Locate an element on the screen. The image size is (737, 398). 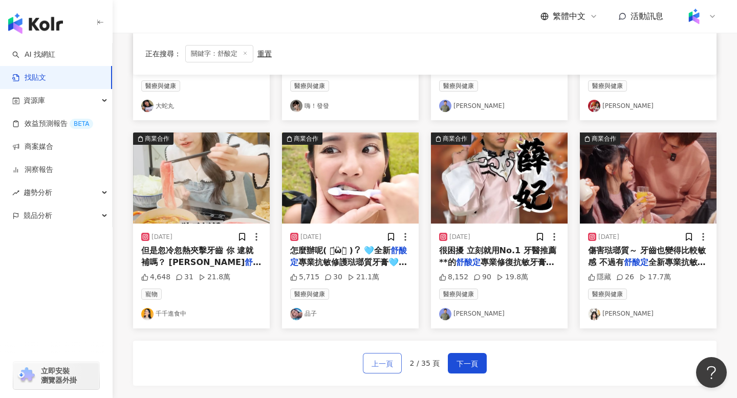
div: 19.8萬 is located at coordinates (513, 278).